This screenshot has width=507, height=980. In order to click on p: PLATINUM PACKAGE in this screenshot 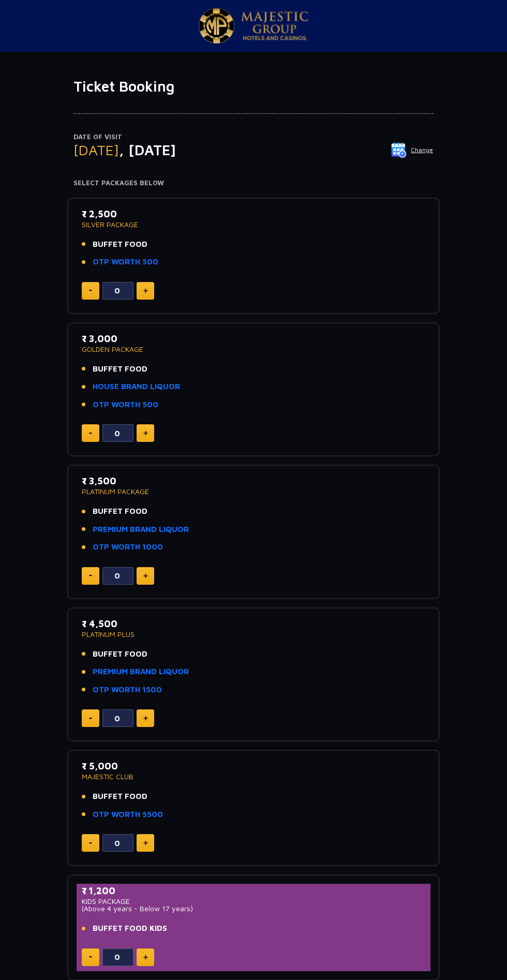, I will do `click(254, 492)`.